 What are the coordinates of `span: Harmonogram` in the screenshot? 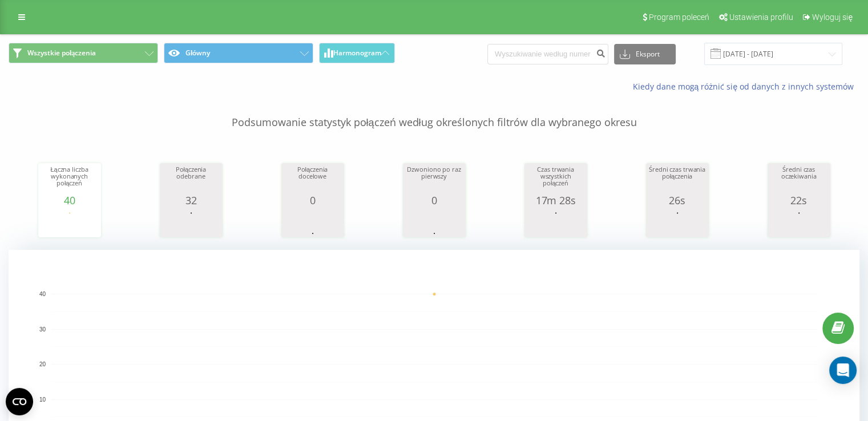 It's located at (357, 53).